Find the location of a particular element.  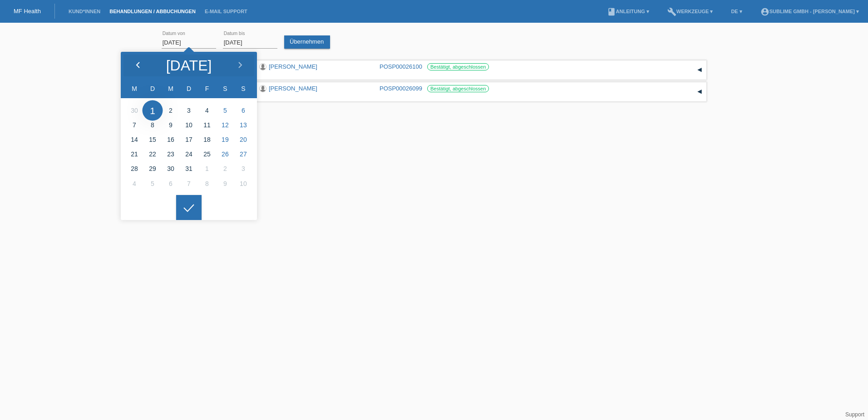

i: account_circle is located at coordinates (765, 12).